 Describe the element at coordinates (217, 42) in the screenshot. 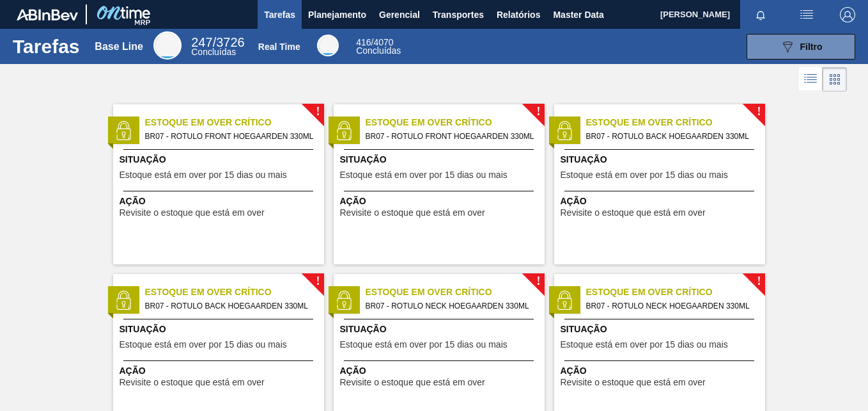

I see `span: / 3726` at that location.